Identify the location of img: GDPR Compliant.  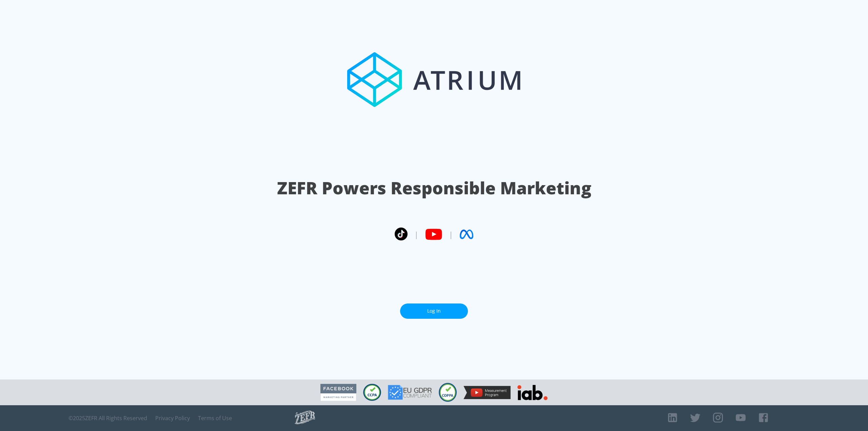
(410, 392).